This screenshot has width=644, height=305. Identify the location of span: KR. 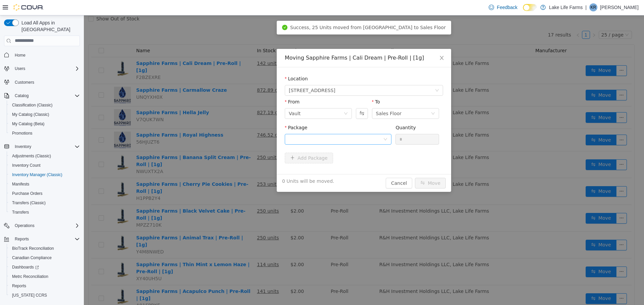
(593, 8).